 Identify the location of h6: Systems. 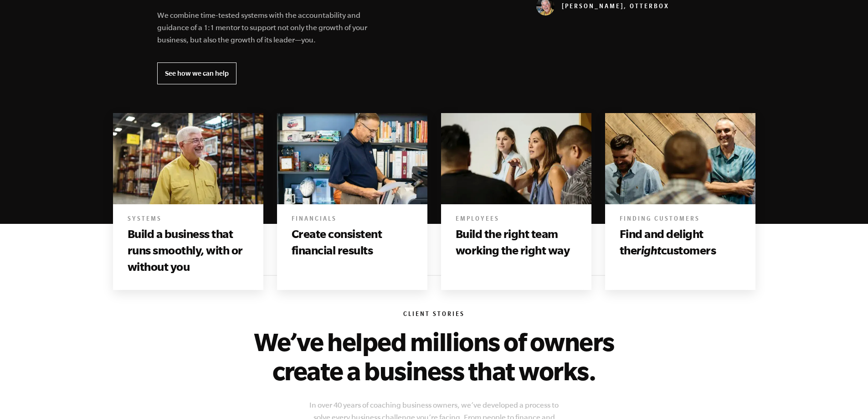
(188, 219).